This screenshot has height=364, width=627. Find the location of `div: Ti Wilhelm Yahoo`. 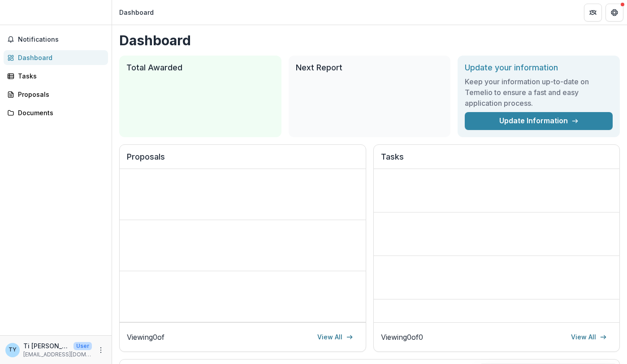

div: Ti Wilhelm Yahoo is located at coordinates (13, 350).